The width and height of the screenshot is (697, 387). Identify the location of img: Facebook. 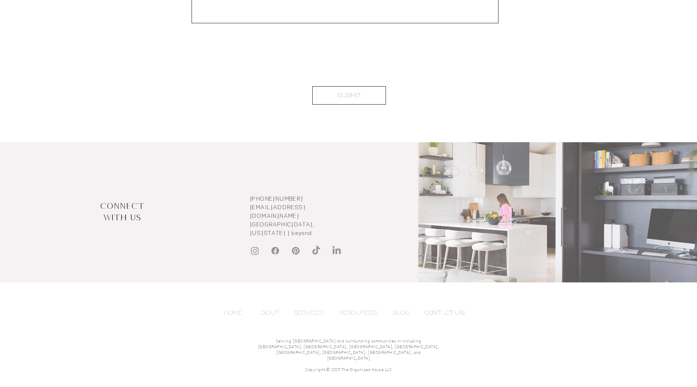
(275, 251).